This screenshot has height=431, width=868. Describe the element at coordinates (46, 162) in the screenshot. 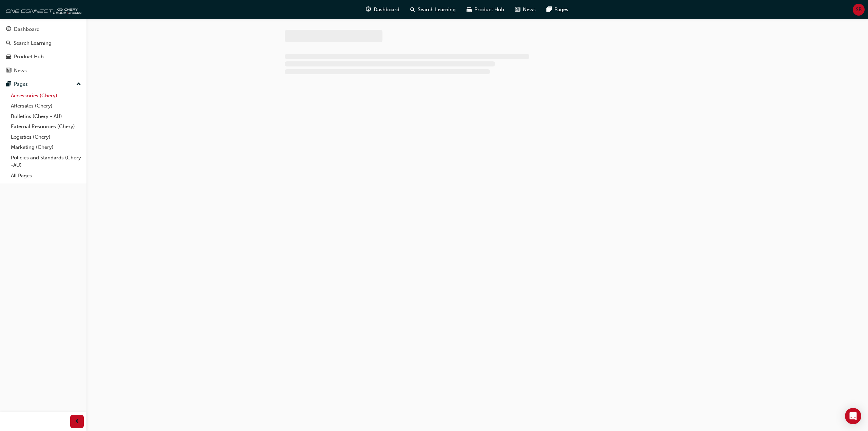

I see `a: Policies and Standards (Chery -AU)` at that location.